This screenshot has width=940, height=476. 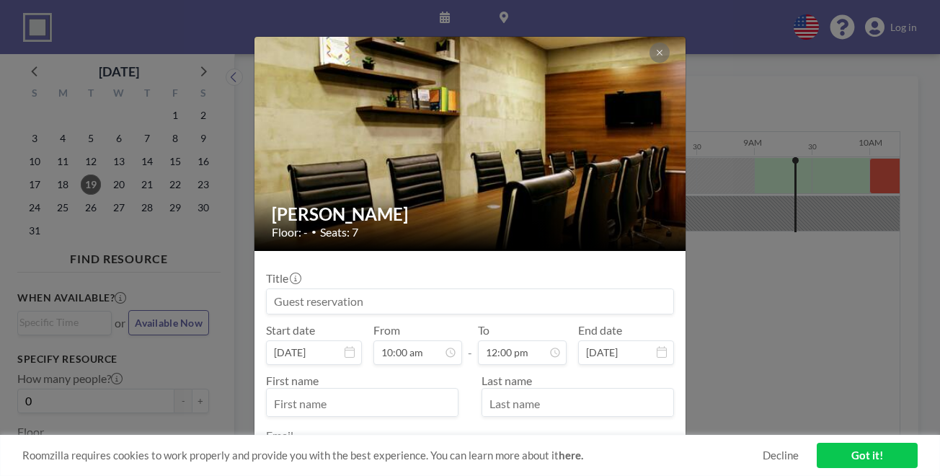 I want to click on a: Decline, so click(x=781, y=455).